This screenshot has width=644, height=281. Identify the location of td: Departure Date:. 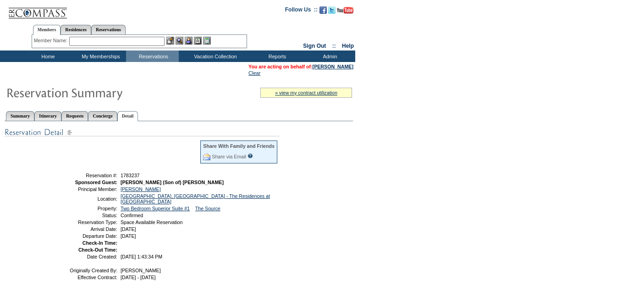
(84, 236).